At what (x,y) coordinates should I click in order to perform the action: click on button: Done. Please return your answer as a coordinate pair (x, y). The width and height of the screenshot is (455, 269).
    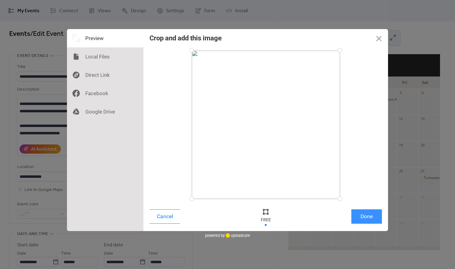
    Looking at the image, I should click on (366, 216).